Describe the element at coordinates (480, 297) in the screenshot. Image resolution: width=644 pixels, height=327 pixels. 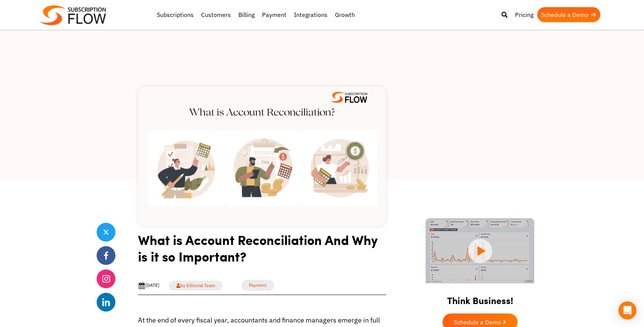
I see `h2: Think Business!` at that location.